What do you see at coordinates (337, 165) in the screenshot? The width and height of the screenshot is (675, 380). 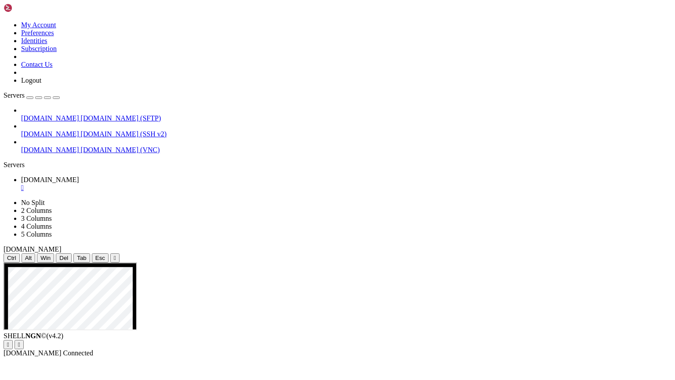 I see `div: Servers` at bounding box center [337, 165].